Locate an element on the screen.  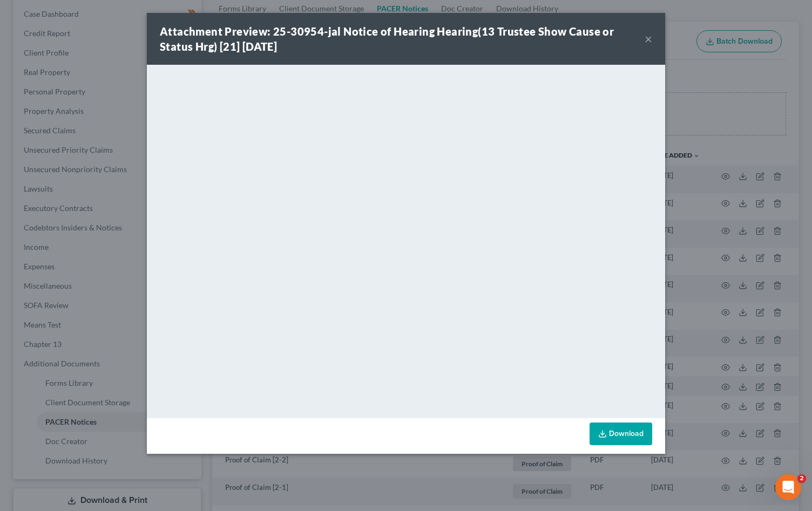
a: Download is located at coordinates (621, 434).